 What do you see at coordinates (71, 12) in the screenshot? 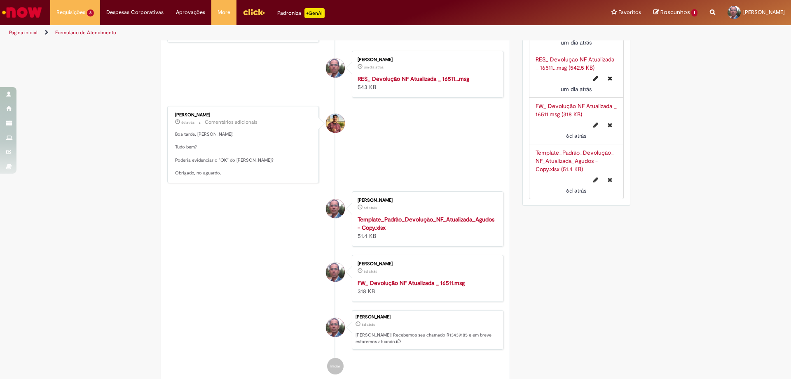
I see `span: Requisições` at bounding box center [71, 12].